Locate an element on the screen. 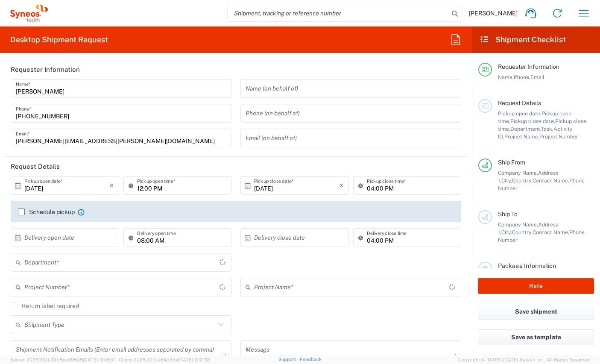  span: Package Information is located at coordinates (527, 266).